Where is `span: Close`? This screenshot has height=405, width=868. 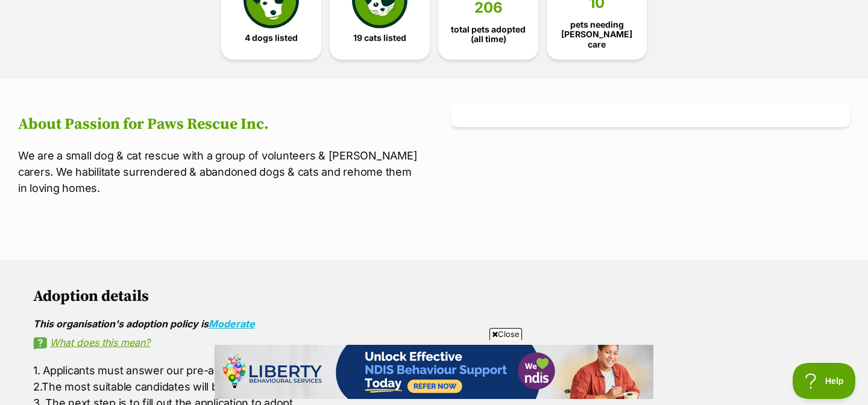 span: Close is located at coordinates (505, 334).